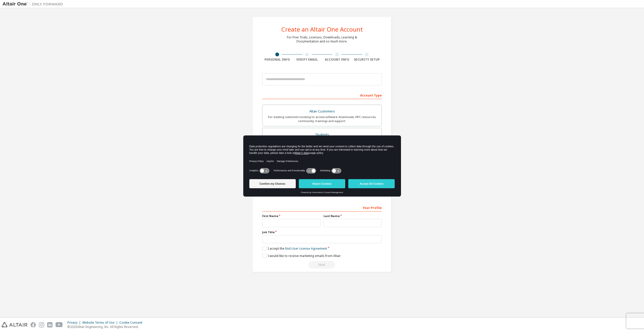 The width and height of the screenshot is (644, 332). What do you see at coordinates (291, 216) in the screenshot?
I see `label: First Name` at bounding box center [291, 216].